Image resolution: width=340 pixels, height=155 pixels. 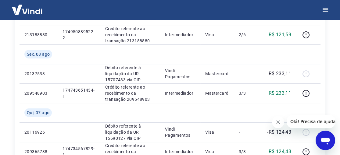 I want to click on p: Crédito referente ao recebimento da transação 209548903, so click(x=130, y=93).